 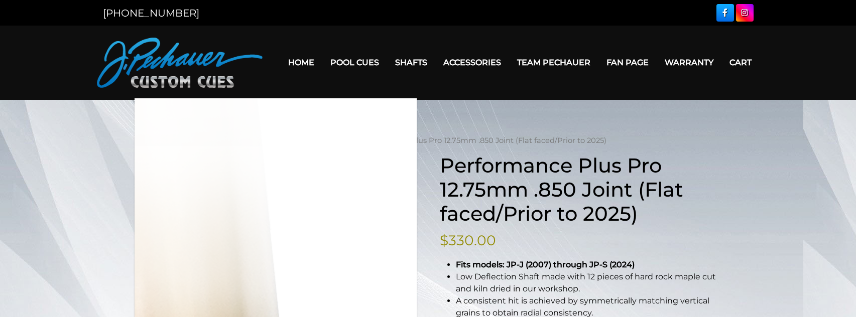 I want to click on nav: Breadcrumb, so click(x=428, y=141).